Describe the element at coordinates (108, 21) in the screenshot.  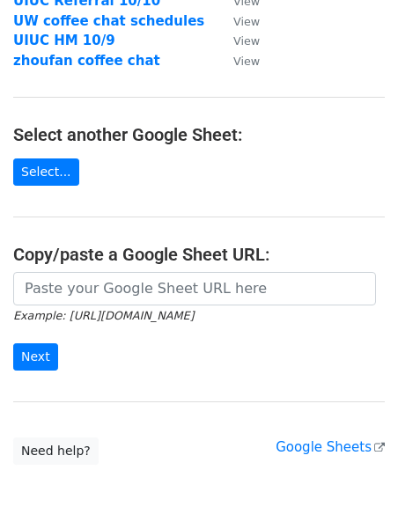
I see `strong: UW coffee chat schedules` at that location.